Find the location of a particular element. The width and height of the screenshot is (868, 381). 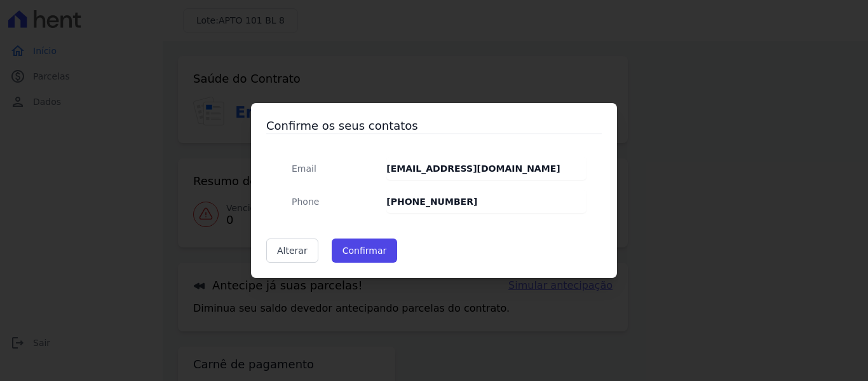

a: Alterar is located at coordinates (292, 250).